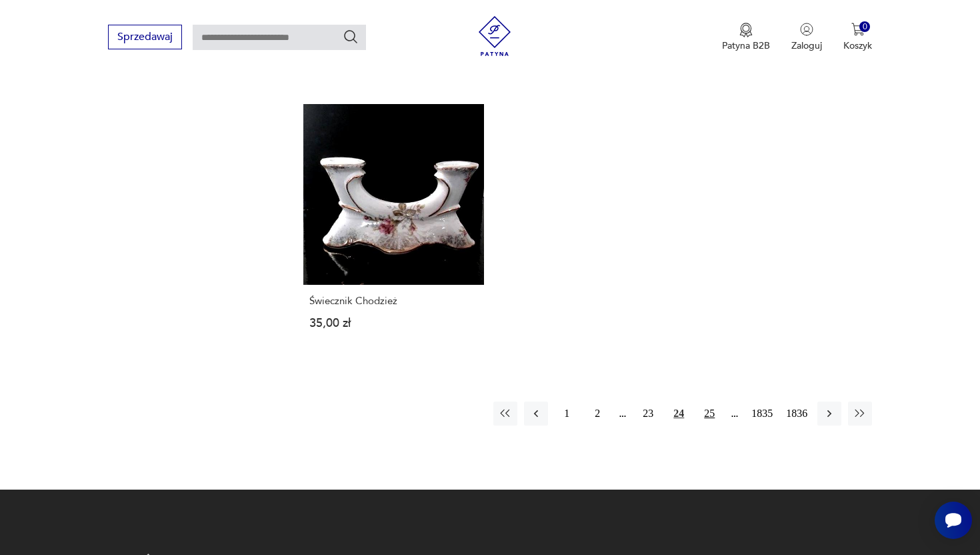  I want to click on p: 35,00 zł, so click(393, 323).